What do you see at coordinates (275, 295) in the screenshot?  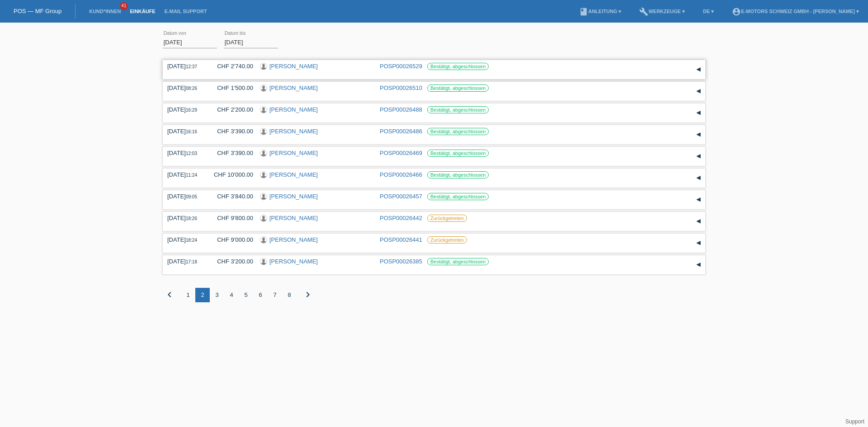 I see `div: 7` at bounding box center [275, 295].